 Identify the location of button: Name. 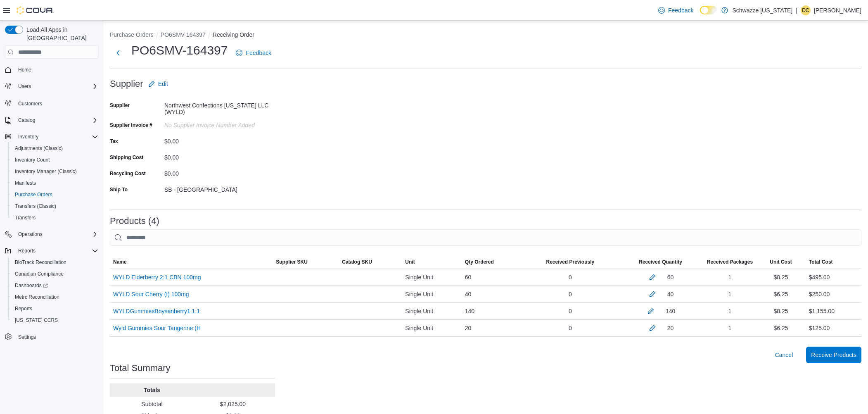
(191, 262).